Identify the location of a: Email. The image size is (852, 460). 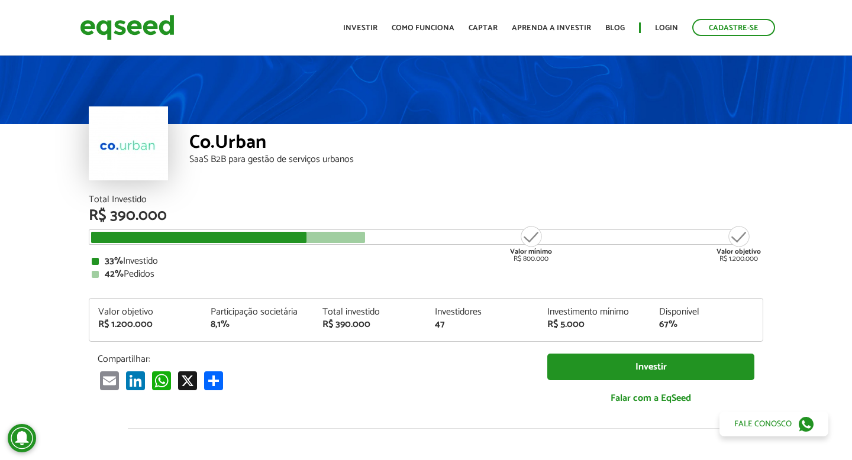
(109, 380).